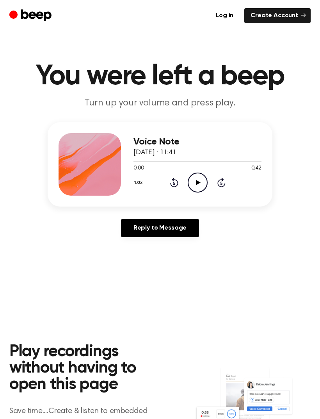  I want to click on a: Beep, so click(31, 16).